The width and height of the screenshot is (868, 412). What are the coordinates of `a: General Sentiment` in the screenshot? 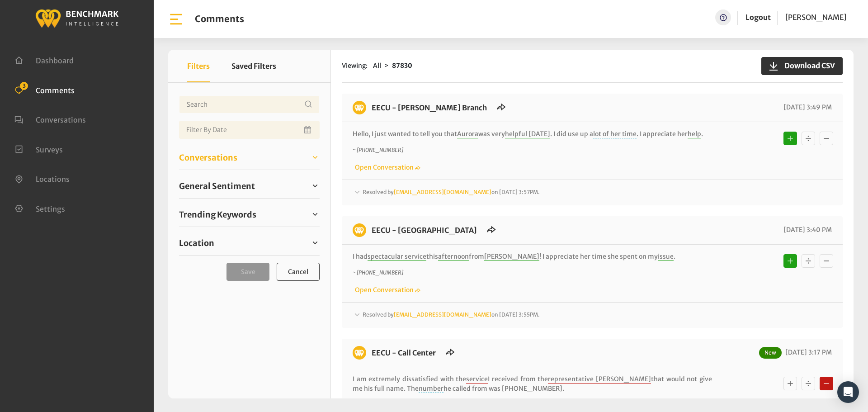 It's located at (249, 186).